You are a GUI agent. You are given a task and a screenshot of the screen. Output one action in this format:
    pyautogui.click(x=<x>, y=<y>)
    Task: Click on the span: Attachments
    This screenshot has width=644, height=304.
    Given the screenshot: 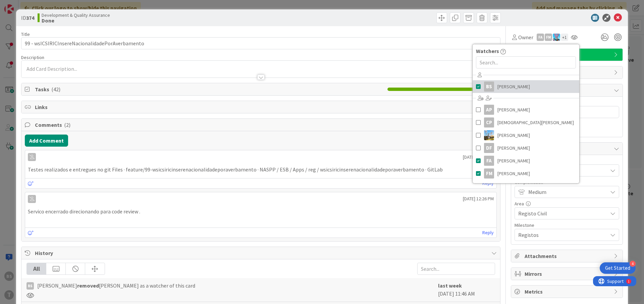 What is the action you would take?
    pyautogui.click(x=568, y=256)
    